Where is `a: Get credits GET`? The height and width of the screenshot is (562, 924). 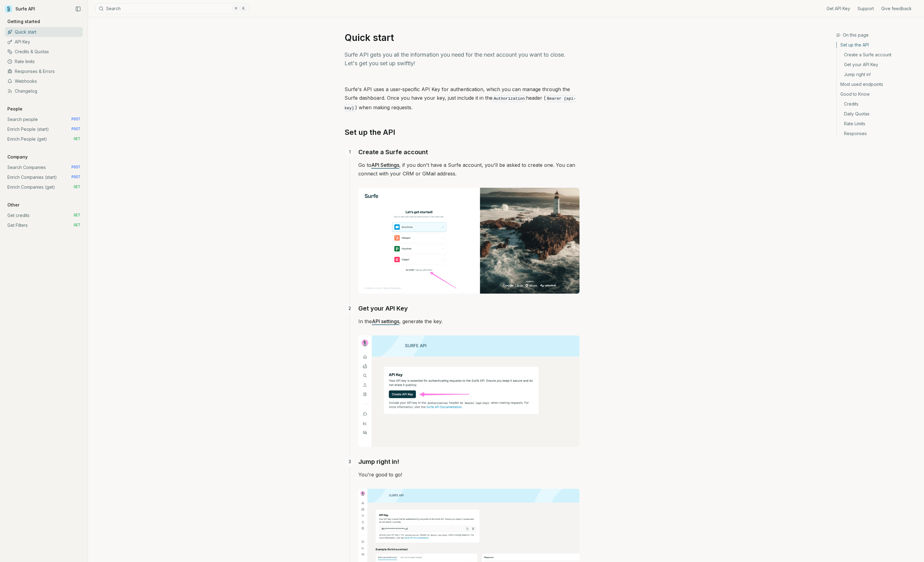 a: Get credits GET is located at coordinates (44, 215).